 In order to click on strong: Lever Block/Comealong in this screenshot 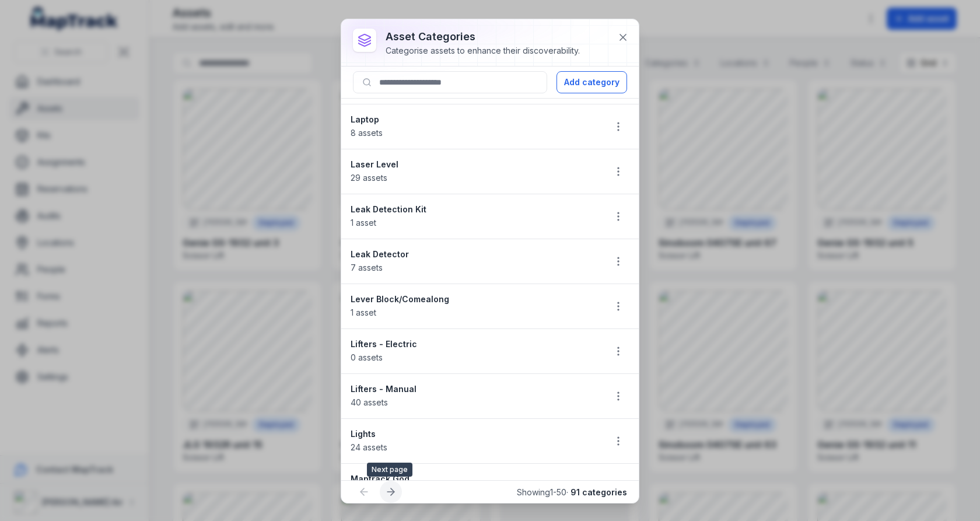, I will do `click(473, 299)`.